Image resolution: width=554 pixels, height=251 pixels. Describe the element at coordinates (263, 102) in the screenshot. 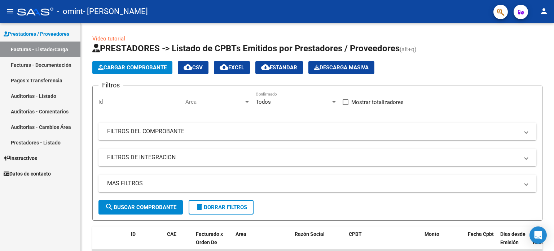

I see `span: Todos` at that location.